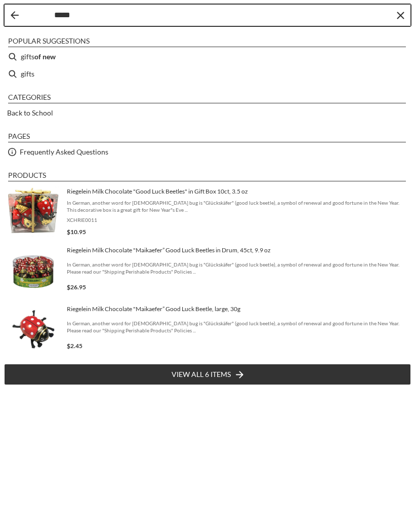 The image size is (415, 532). What do you see at coordinates (208, 152) in the screenshot?
I see `li: Frequently Asked Questions` at bounding box center [208, 152].